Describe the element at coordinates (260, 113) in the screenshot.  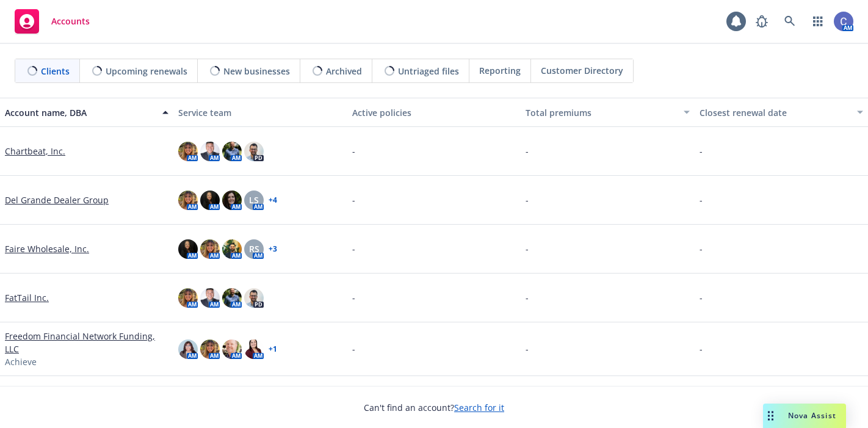
I see `button: Service team` at that location.